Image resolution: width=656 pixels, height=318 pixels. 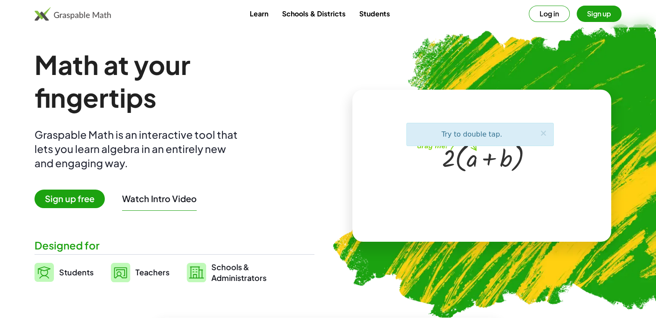 What do you see at coordinates (138, 149) in the screenshot?
I see `div: Graspable Math is an interactive tool that lets you learn algebra in an entirely new and engaging...` at bounding box center [138, 149].